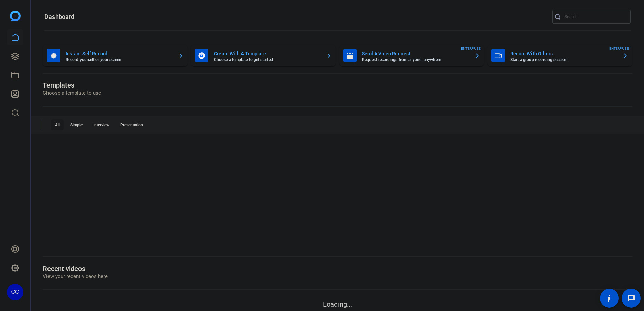 This screenshot has height=311, width=644. Describe the element at coordinates (15, 16) in the screenshot. I see `img: blue-gradient.svg` at that location.